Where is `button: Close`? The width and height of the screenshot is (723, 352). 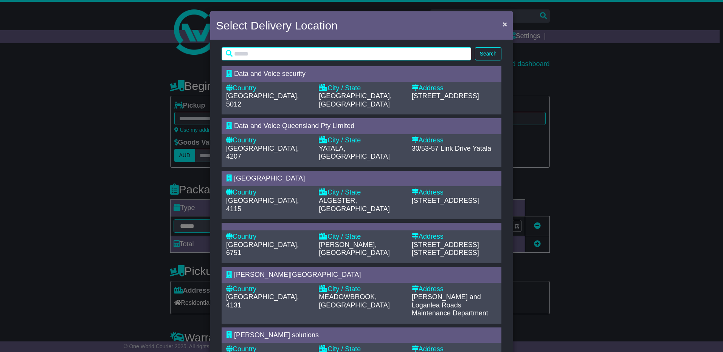
button: Close is located at coordinates (505, 24).